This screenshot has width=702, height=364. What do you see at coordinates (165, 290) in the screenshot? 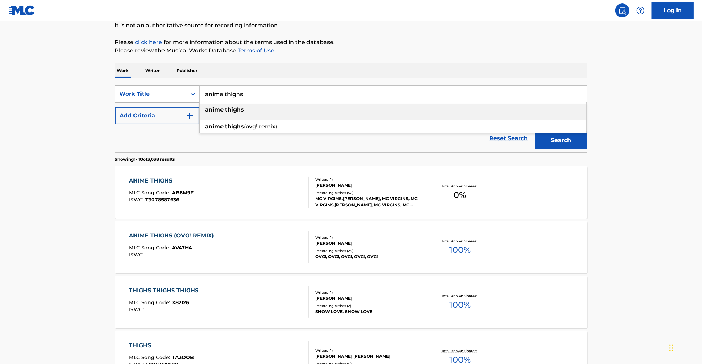
I see `div: THIGHS THIGHS THIGHS` at bounding box center [165, 290].